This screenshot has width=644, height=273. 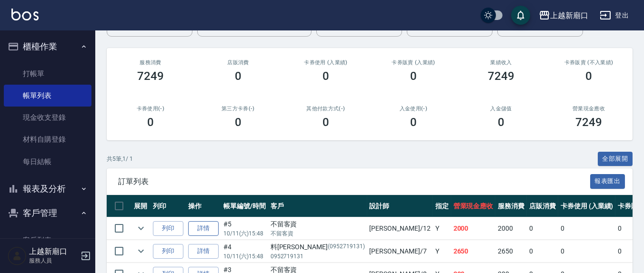 I want to click on th: 卡券使用 (入業績), so click(x=587, y=206).